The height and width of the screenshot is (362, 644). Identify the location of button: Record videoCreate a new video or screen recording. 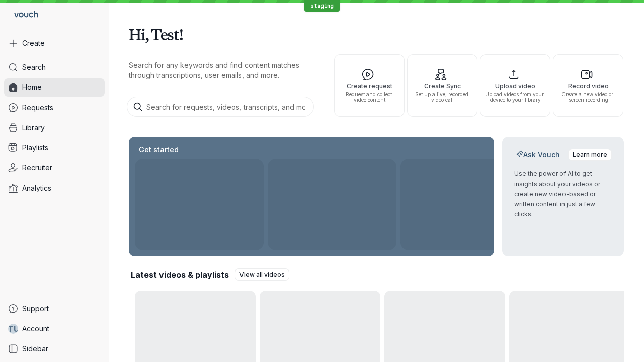
(589, 85).